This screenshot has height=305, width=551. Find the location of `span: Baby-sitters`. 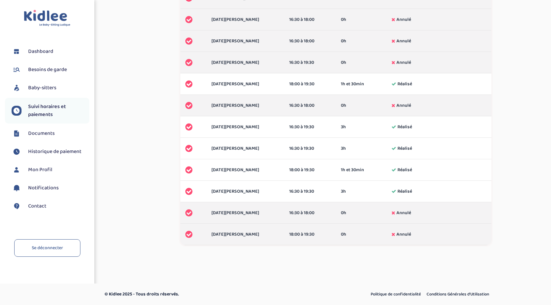

span: Baby-sitters is located at coordinates (42, 88).